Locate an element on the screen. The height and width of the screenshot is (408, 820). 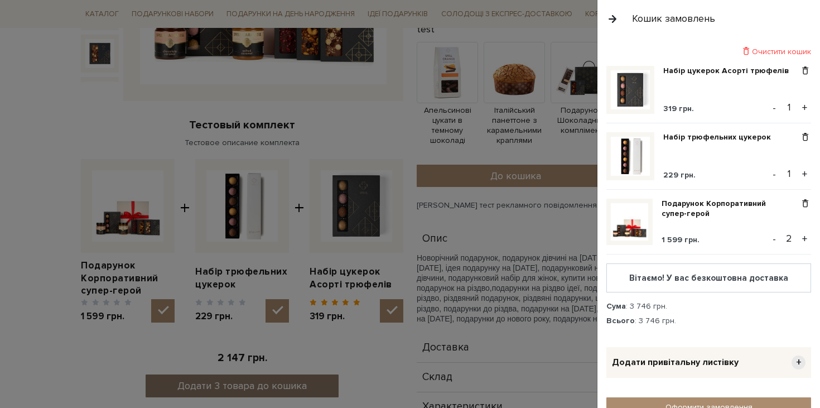
span: 1 599 грн. is located at coordinates (680, 239).